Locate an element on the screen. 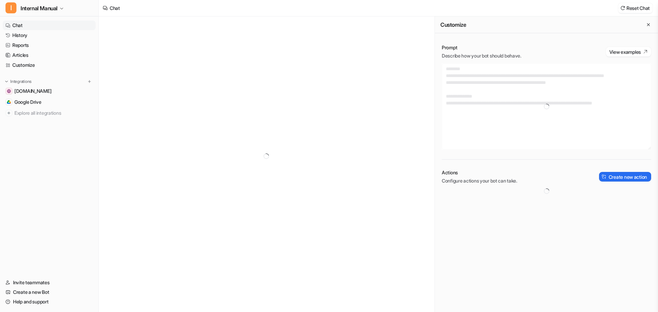  h2: Customize is located at coordinates (453, 25).